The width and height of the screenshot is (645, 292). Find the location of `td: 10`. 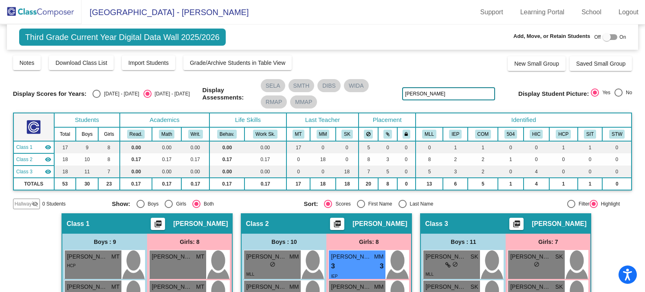

td: 10 is located at coordinates (87, 159).